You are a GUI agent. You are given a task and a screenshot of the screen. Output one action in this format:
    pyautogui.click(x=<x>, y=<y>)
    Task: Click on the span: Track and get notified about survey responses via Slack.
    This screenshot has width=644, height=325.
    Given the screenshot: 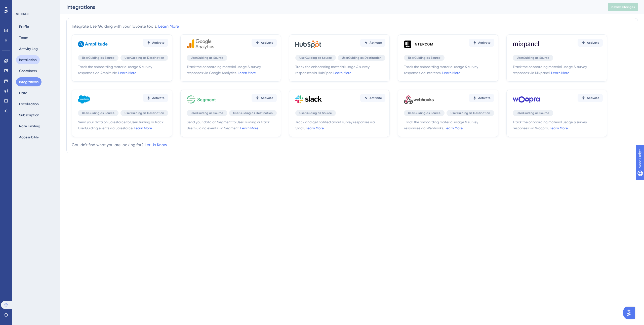 What is the action you would take?
    pyautogui.click(x=340, y=125)
    